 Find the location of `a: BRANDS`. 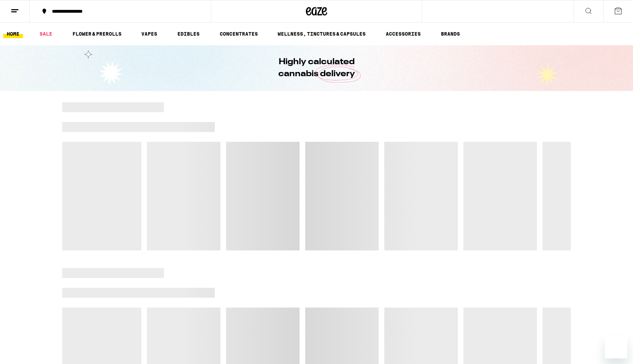

a: BRANDS is located at coordinates (451, 34).